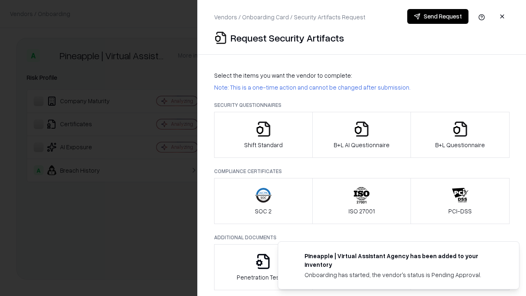 The height and width of the screenshot is (296, 526). Describe the element at coordinates (402, 275) in the screenshot. I see `div: Onboarding has started, the vendor's status is Pending Approval.` at that location.